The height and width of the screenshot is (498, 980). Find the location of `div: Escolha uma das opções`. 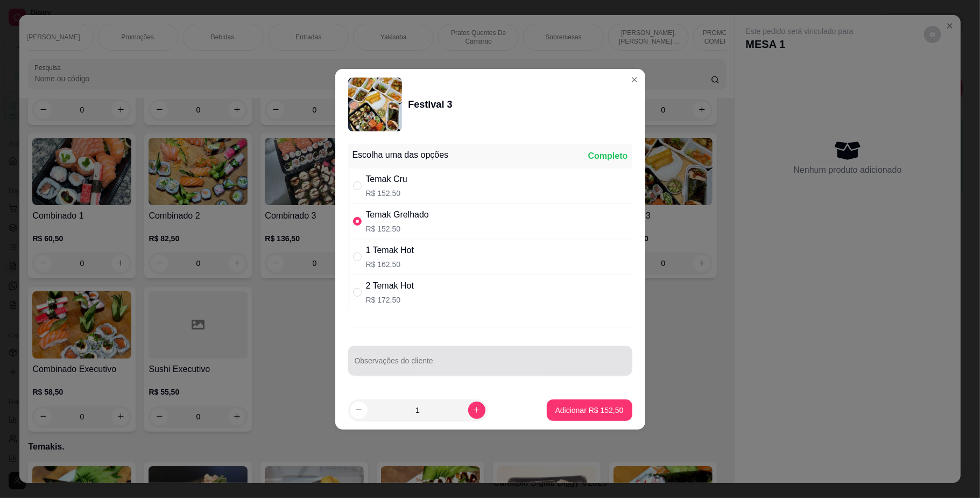

div: Escolha uma das opções is located at coordinates (400, 155).